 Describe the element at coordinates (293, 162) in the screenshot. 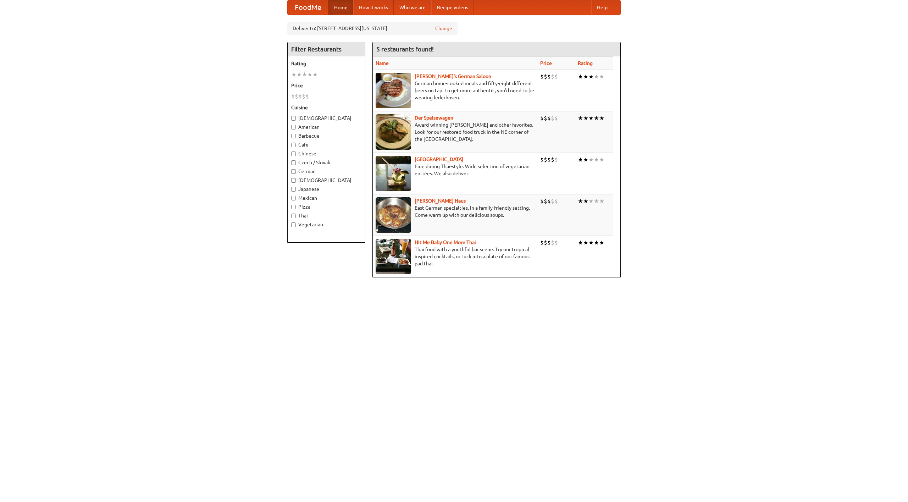

I see `input: Czech / Slovak` at that location.